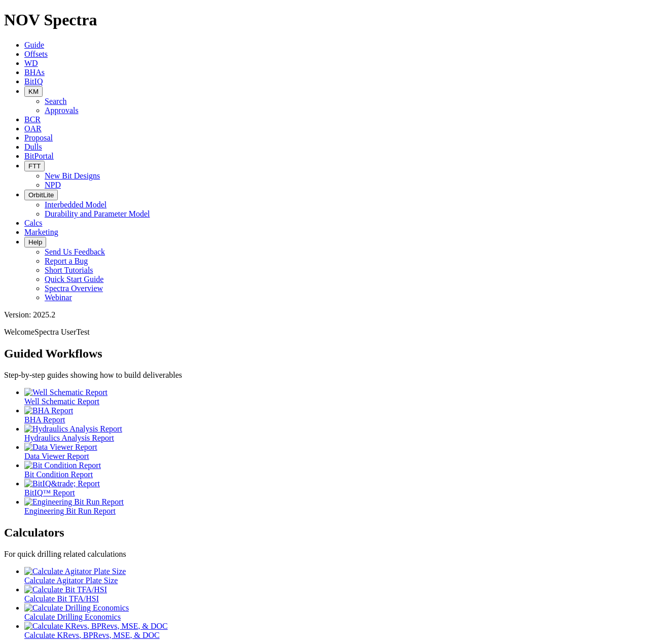 This screenshot has height=644, width=648. What do you see at coordinates (41, 195) in the screenshot?
I see `button: OrbitLite` at bounding box center [41, 195].